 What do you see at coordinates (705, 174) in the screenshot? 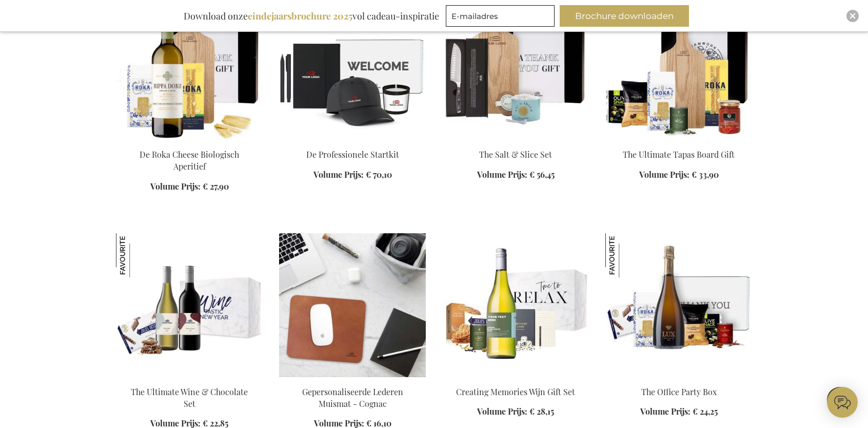
I see `span: € 33,90` at bounding box center [705, 174].